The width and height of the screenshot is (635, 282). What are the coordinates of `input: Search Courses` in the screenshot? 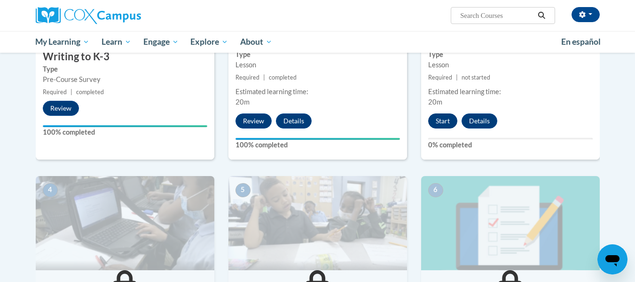 It's located at (497, 16).